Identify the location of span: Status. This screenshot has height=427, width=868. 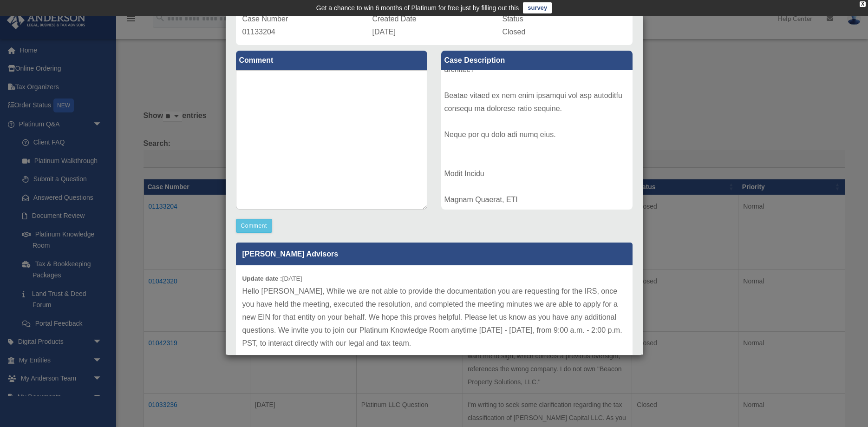
(513, 19).